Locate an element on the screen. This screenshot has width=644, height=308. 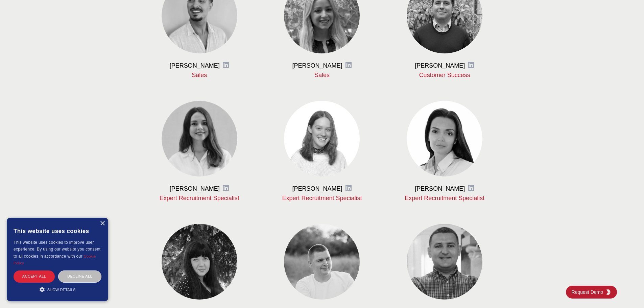
div: Chat Widget is located at coordinates (627, 292).